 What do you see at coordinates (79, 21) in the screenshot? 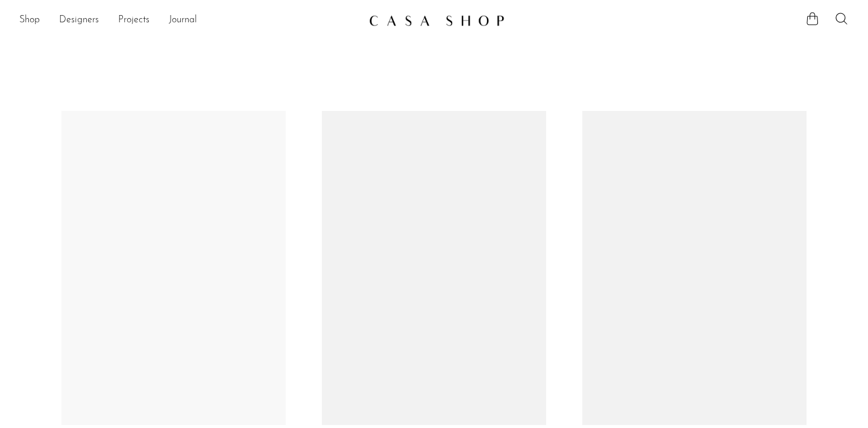
I see `a: Designers` at bounding box center [79, 21].